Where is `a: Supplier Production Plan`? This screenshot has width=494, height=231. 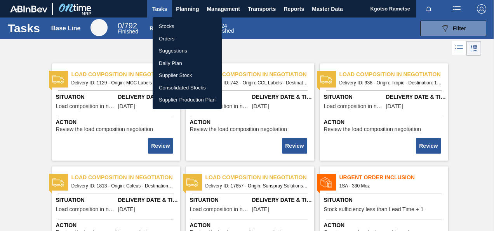
a: Supplier Production Plan is located at coordinates (187, 100).